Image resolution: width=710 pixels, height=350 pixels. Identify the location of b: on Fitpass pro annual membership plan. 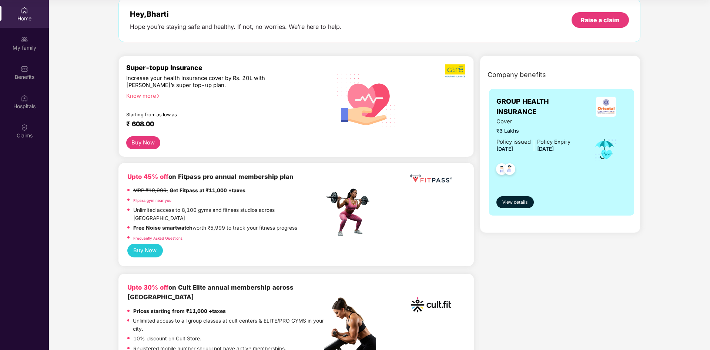
(210, 177).